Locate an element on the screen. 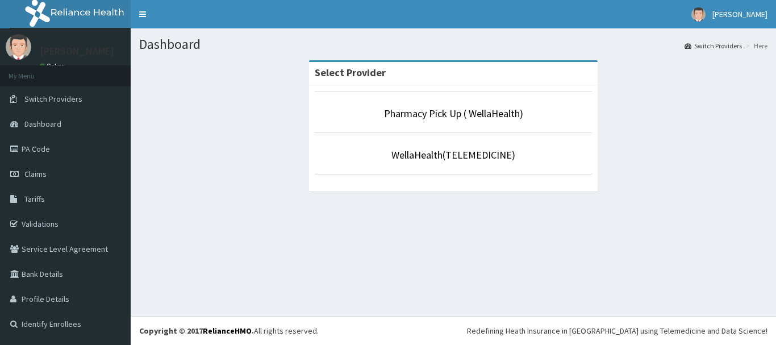 This screenshot has height=345, width=776. h1: Dashboard is located at coordinates (453, 44).